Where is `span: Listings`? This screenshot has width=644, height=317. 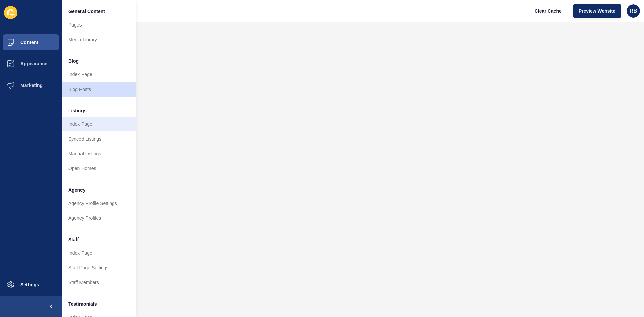
span: Listings is located at coordinates (78, 111).